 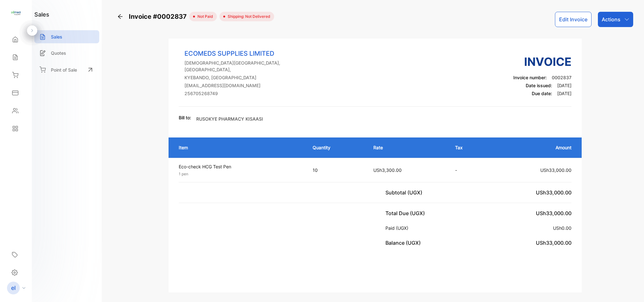 I want to click on p: Bill to:, so click(x=185, y=117).